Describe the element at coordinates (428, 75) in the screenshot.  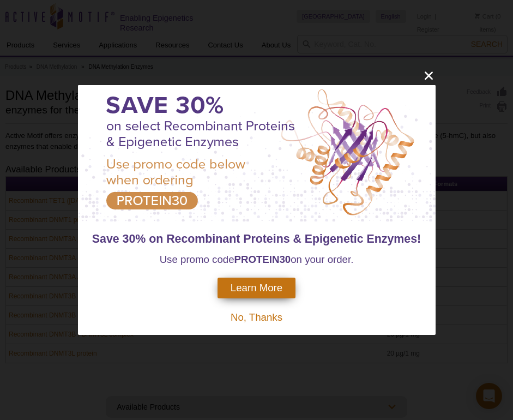
I see `button: close` at that location.